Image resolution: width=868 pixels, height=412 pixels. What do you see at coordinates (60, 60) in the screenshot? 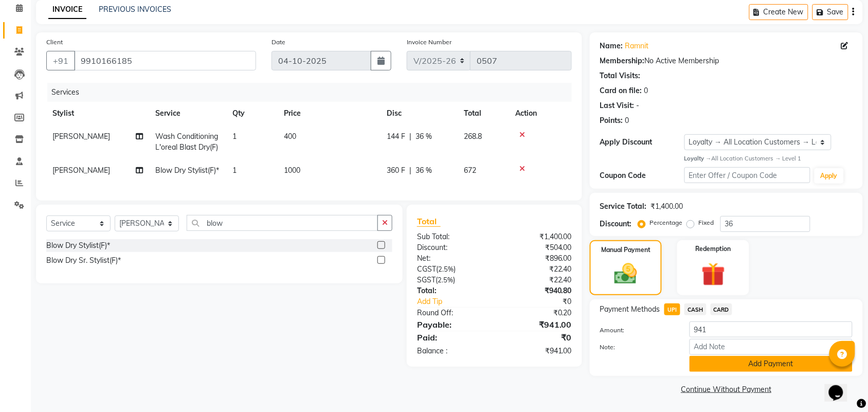
I see `button: +91` at bounding box center [60, 60].